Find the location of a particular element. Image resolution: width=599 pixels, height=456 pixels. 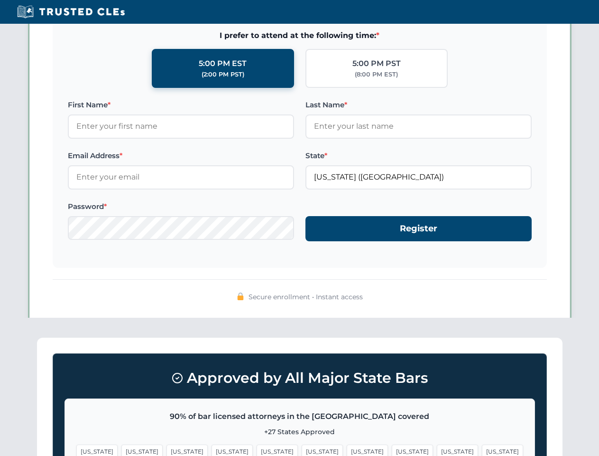

button: Register is located at coordinates (419, 228).